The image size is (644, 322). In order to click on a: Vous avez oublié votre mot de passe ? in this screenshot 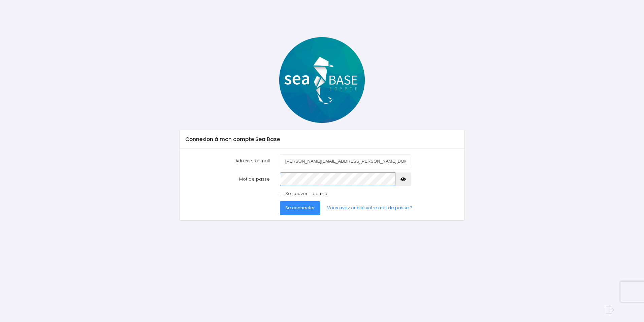, I will do `click(370, 208)`.